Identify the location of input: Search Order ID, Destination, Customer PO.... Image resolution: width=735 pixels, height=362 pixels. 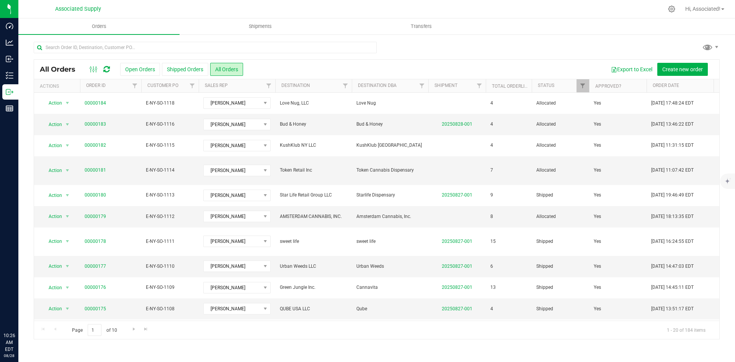
(205, 47).